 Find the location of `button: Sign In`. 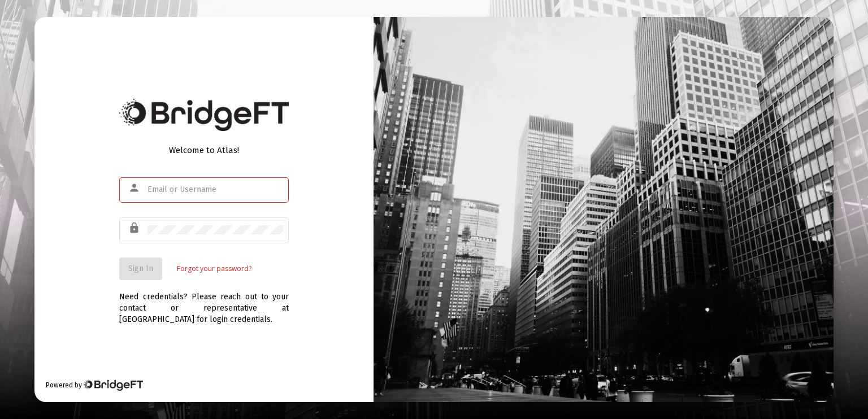

button: Sign In is located at coordinates (141, 269).